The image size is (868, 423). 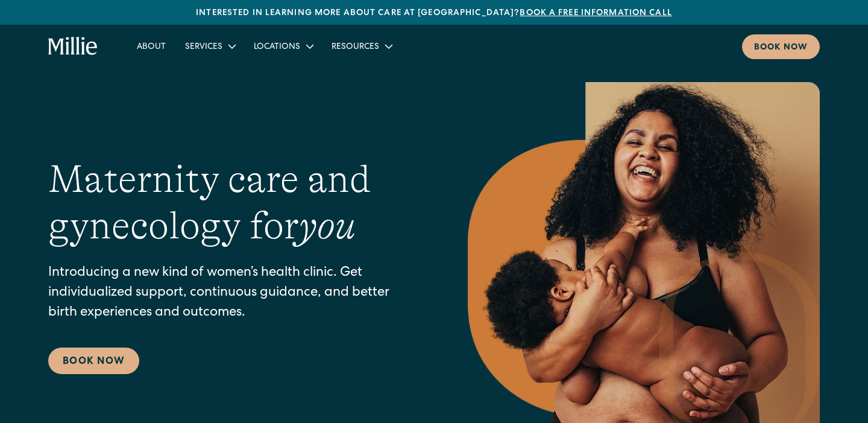 I want to click on h1: Maternity care and gynecology for, so click(x=234, y=203).